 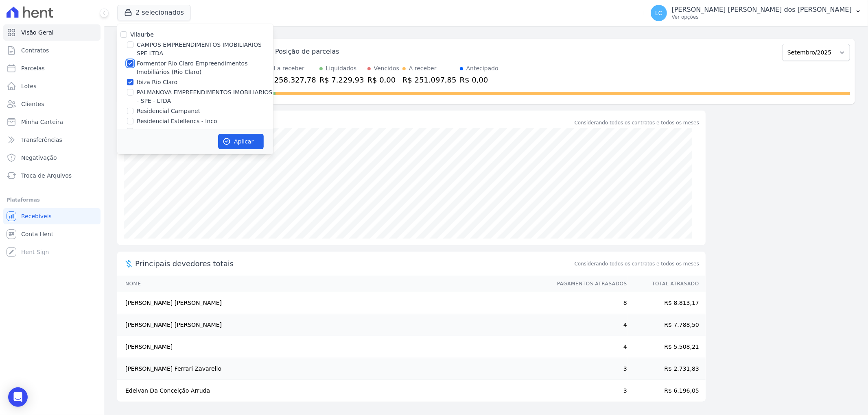 I want to click on a: Clientes, so click(x=52, y=104).